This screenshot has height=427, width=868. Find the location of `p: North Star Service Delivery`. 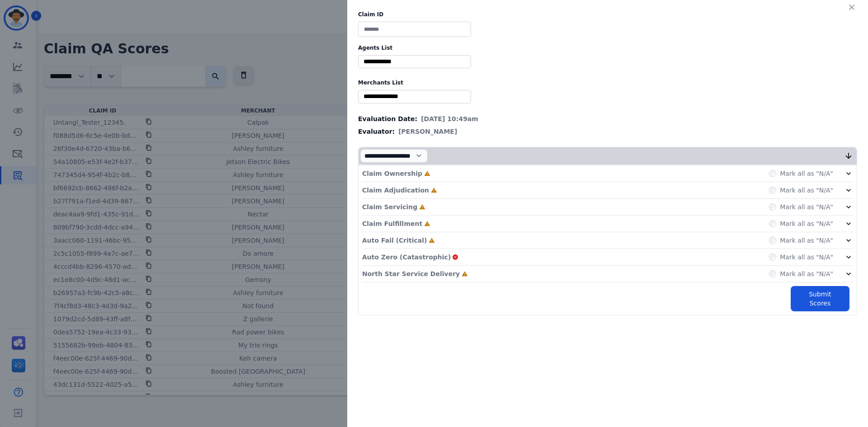

p: North Star Service Delivery is located at coordinates (411, 274).